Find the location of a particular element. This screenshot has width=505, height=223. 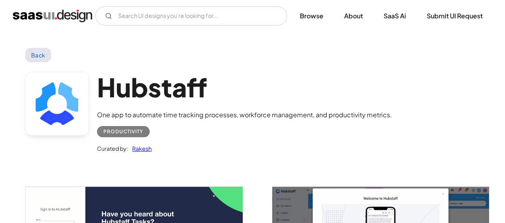

a: Submit UI Request is located at coordinates (455, 16).